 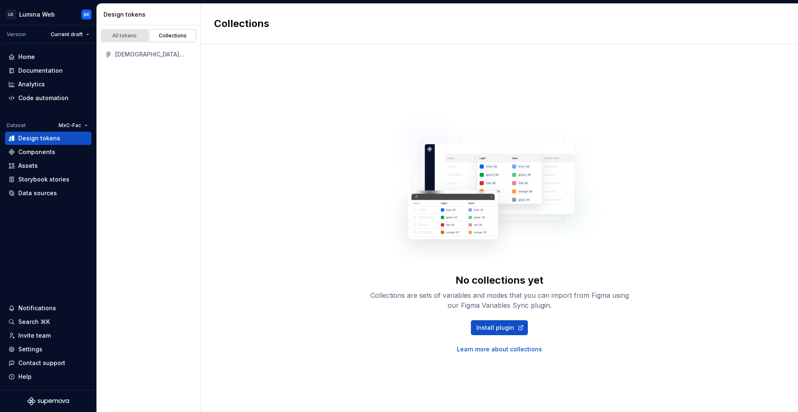 I want to click on div: Contact support, so click(x=42, y=363).